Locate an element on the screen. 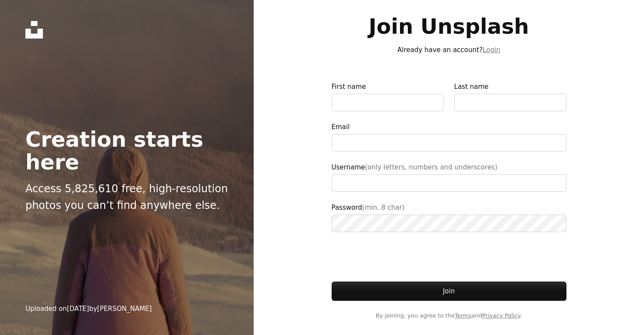 The width and height of the screenshot is (644, 335). label: Password is located at coordinates (449, 217).